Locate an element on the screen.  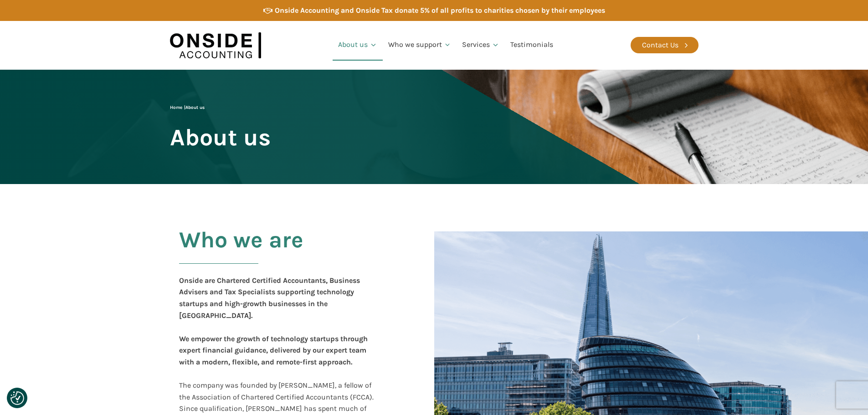
img: Onside Accounting is located at coordinates (216, 45).